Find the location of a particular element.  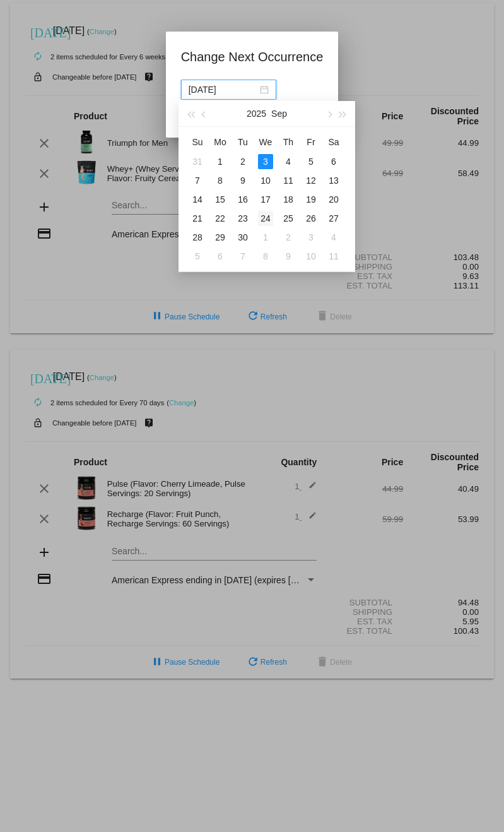

input: Select date is located at coordinates (223, 90).